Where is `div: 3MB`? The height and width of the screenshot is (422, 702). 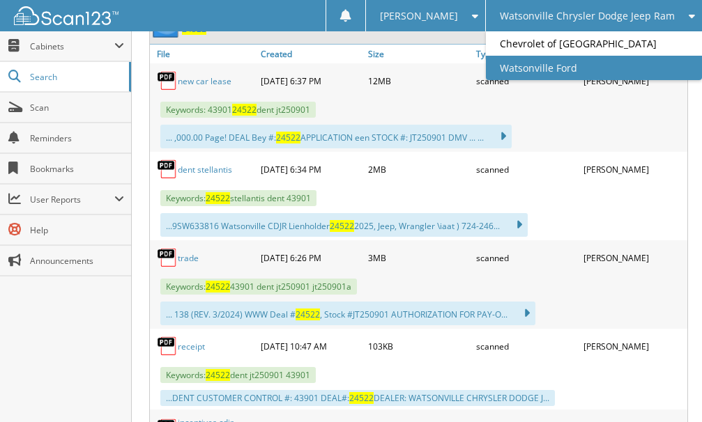
div: 3MB is located at coordinates (418, 258).